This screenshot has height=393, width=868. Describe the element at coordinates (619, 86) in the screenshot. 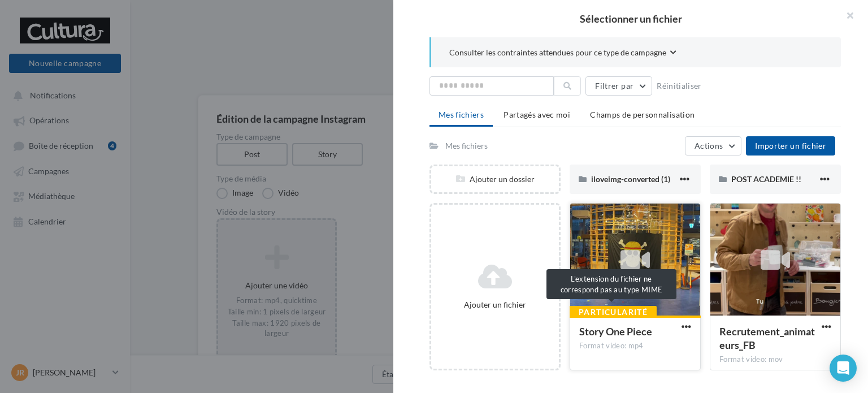

I see `button: Filtrer par` at that location.